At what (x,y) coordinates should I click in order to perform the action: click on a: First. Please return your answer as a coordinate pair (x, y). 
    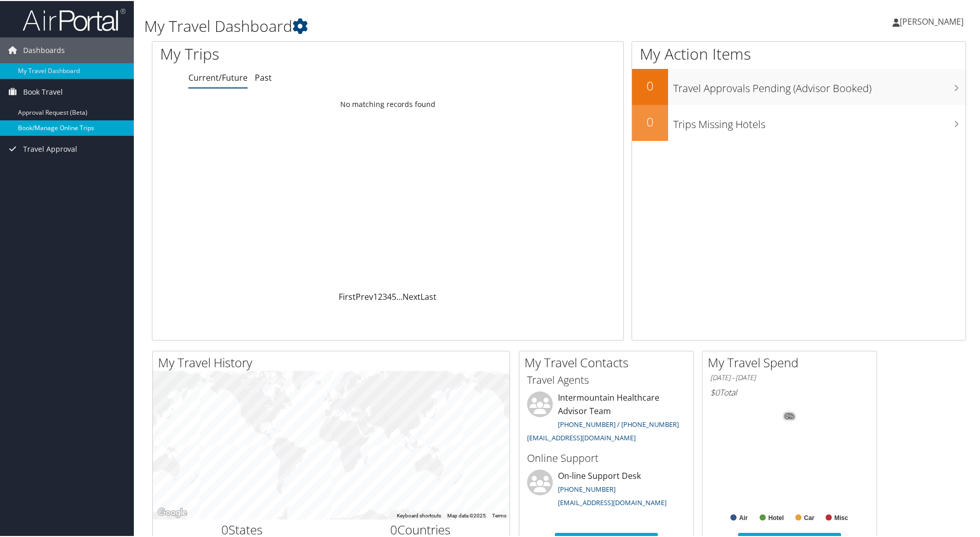
    Looking at the image, I should click on (347, 296).